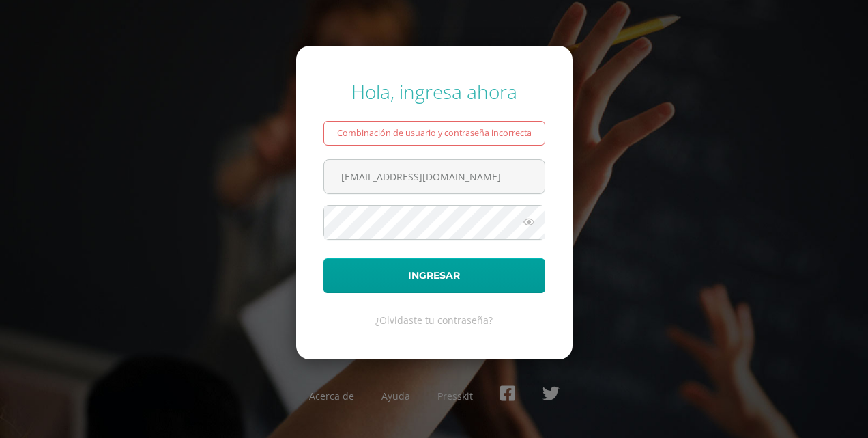 Image resolution: width=868 pixels, height=438 pixels. Describe the element at coordinates (434, 91) in the screenshot. I see `div: Hola, ingresa ahora` at that location.